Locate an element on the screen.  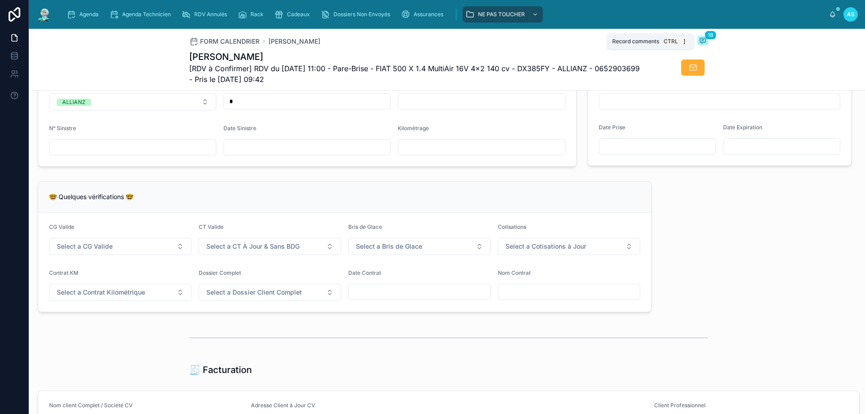
span: AS is located at coordinates (851, 14).